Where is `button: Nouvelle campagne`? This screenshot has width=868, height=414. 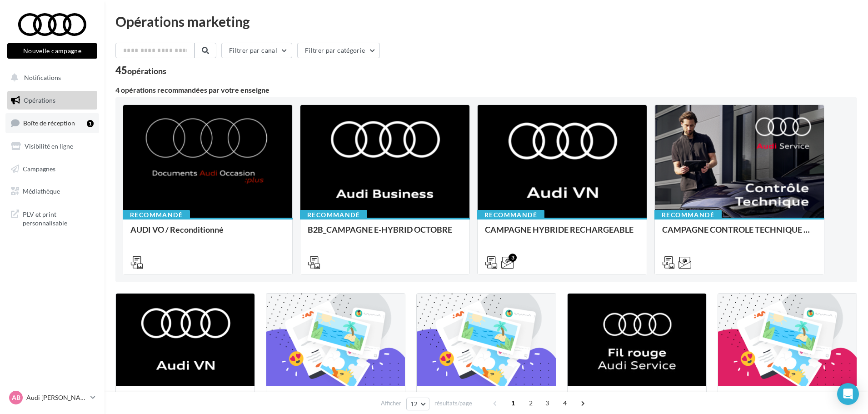 button: Nouvelle campagne is located at coordinates (52, 51).